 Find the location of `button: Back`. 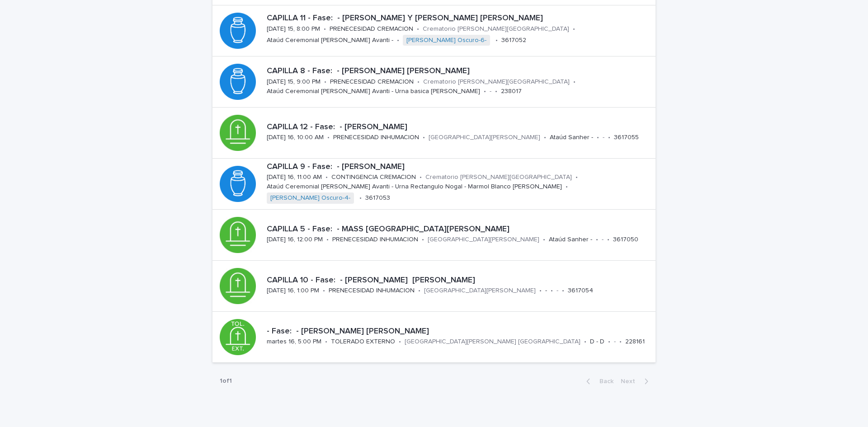

button: Back is located at coordinates (598, 382).